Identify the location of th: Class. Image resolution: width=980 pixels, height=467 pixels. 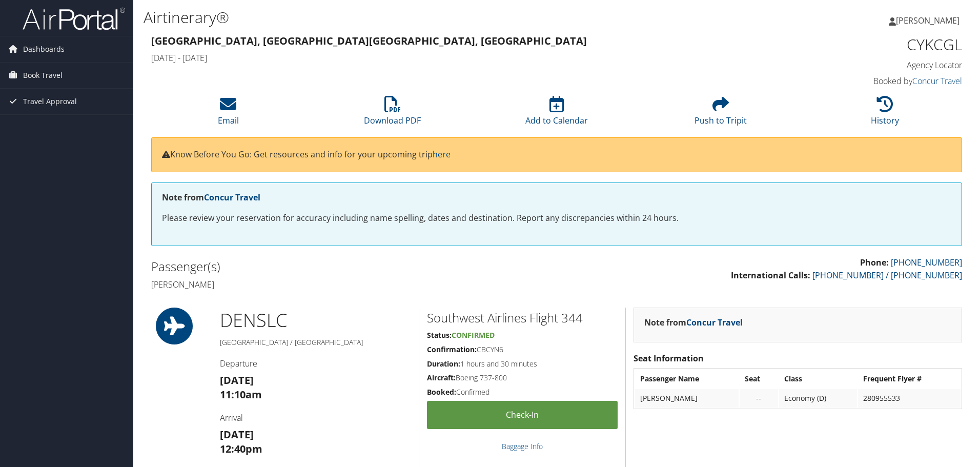
(818, 379).